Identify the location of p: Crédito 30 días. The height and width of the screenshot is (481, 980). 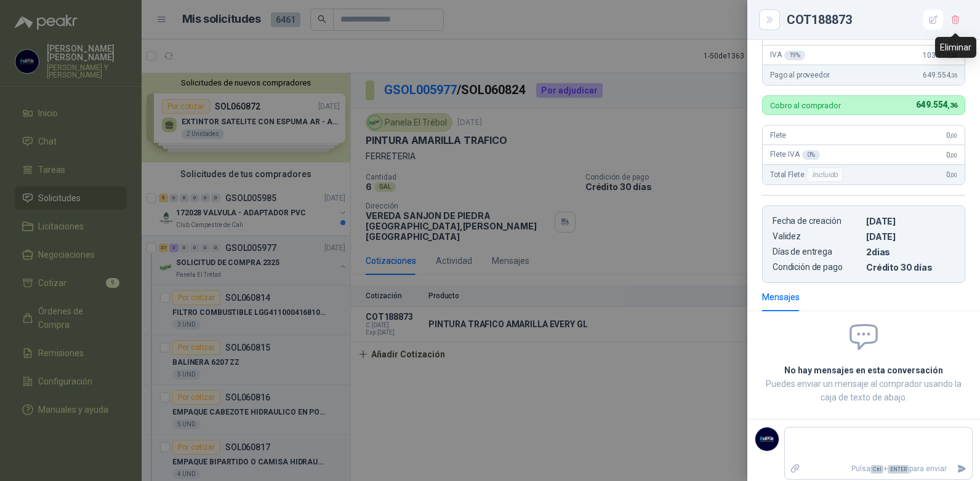
(910, 267).